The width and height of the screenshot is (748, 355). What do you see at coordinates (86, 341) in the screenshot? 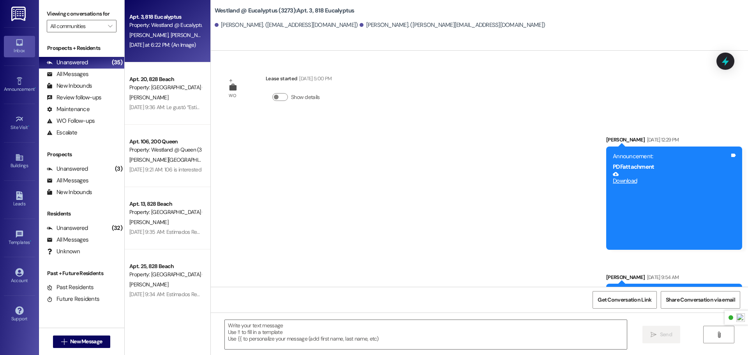
I see `span: New Message` at bounding box center [86, 341].